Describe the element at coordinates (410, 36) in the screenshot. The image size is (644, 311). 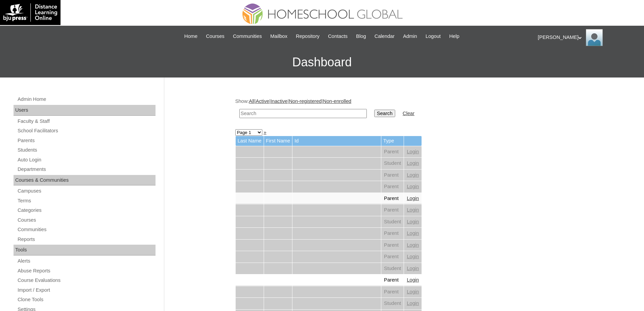
I see `a: Admin` at that location.